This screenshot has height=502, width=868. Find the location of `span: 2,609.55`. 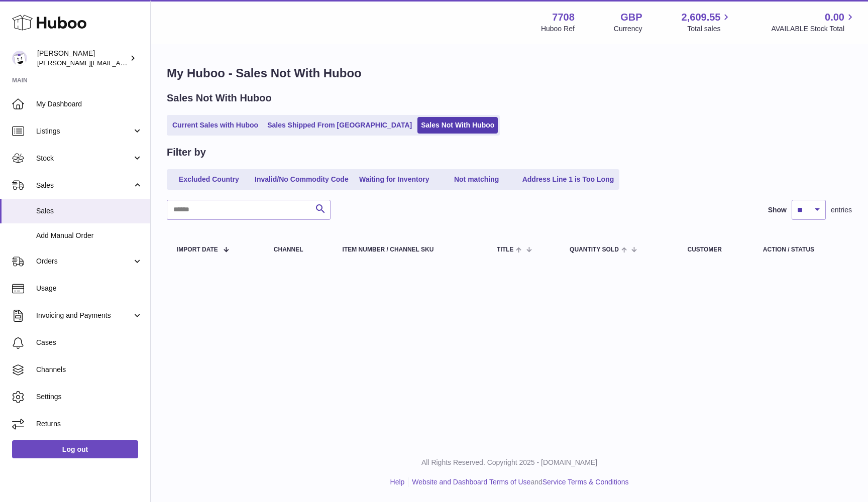

span: 2,609.55 is located at coordinates (701, 17).